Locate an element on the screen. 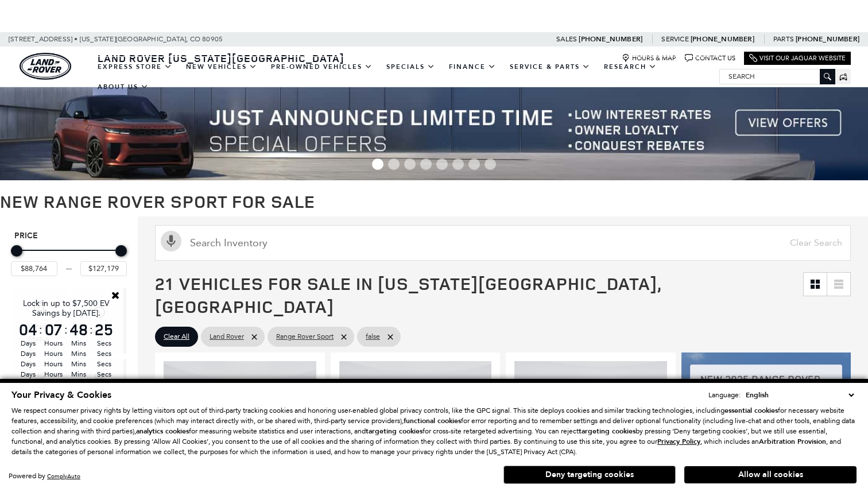  a: New Vehicles is located at coordinates (221, 67).